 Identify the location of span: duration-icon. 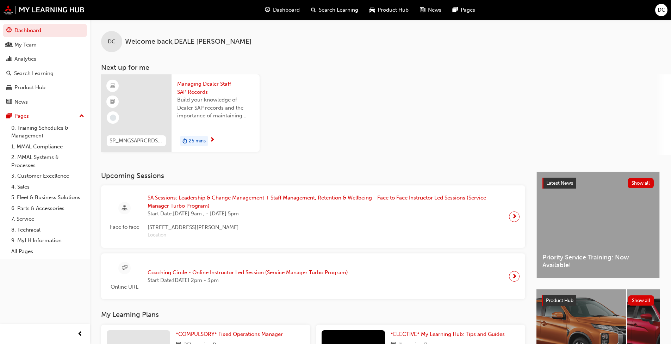
(185, 141).